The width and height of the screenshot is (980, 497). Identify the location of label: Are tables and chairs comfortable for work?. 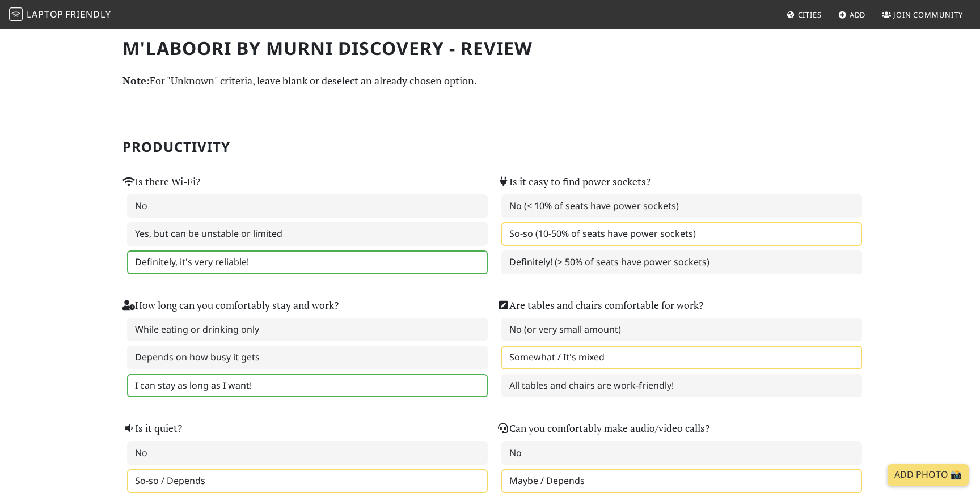
(600, 305).